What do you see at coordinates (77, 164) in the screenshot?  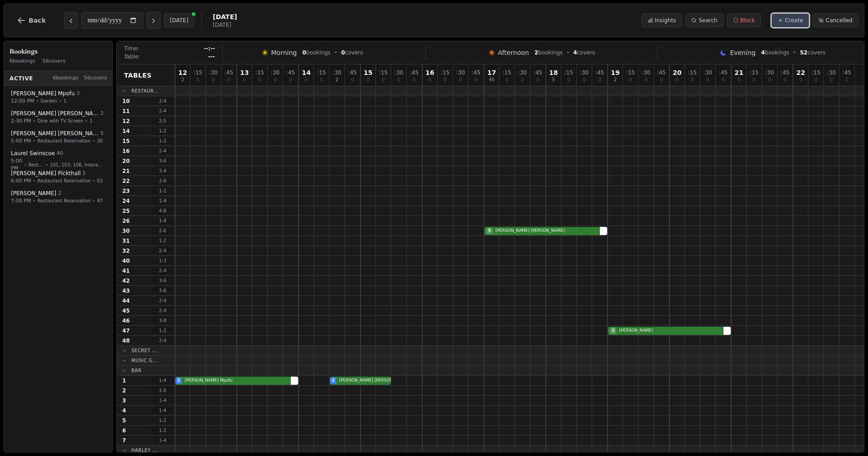 I see `span: 101, 103, 106, Interactive Darts, 104, 102, Pool Table 2, 107, 105, Pool Table 1, 100` at bounding box center [77, 164].